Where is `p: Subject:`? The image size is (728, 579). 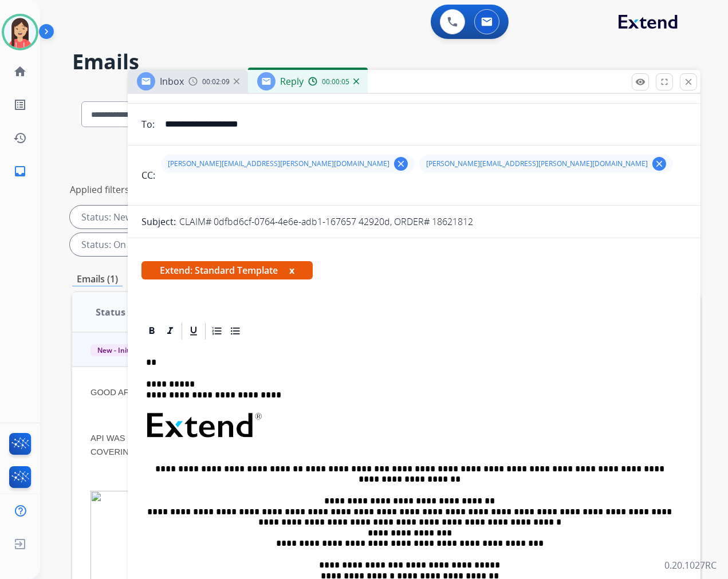 p: Subject: is located at coordinates (159, 222).